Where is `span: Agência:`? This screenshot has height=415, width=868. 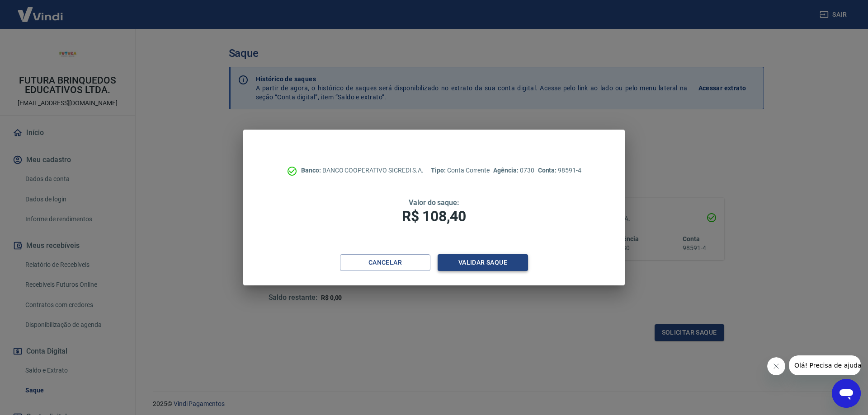 span: Agência: is located at coordinates (507, 171).